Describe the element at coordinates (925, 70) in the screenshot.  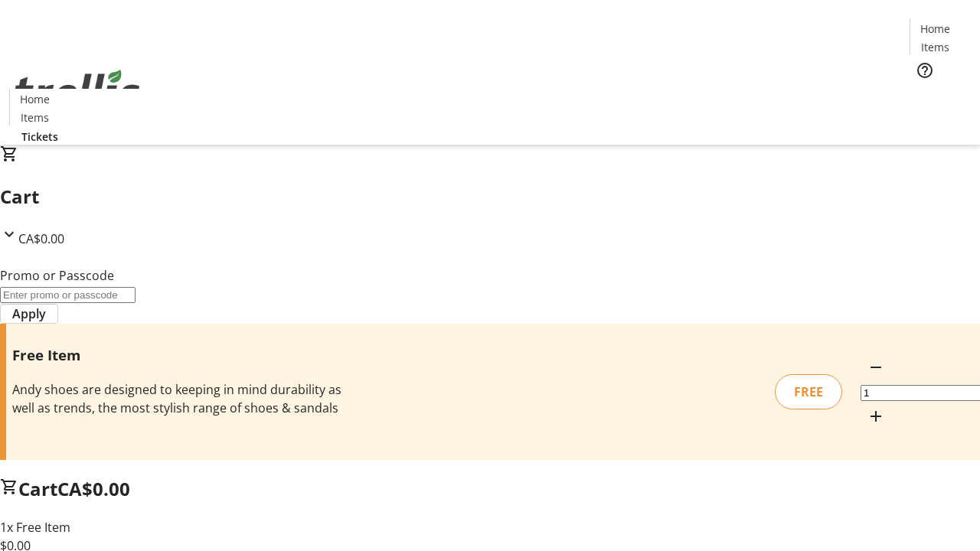
I see `button: Help` at that location.